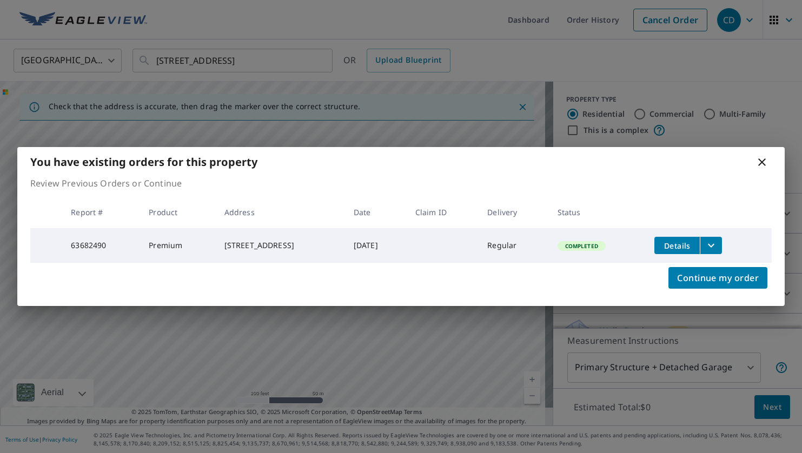 The height and width of the screenshot is (453, 802). I want to click on button: filesDropdownBtn-63682490, so click(711, 246).